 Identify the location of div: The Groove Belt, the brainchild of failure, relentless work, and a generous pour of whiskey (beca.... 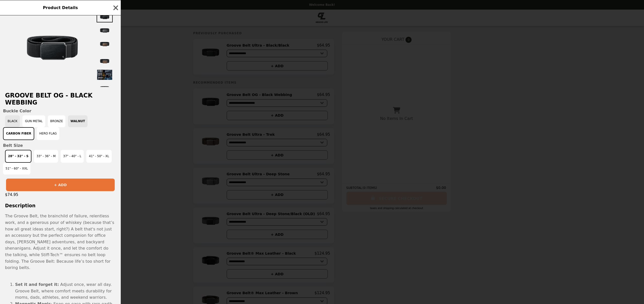
(60, 242).